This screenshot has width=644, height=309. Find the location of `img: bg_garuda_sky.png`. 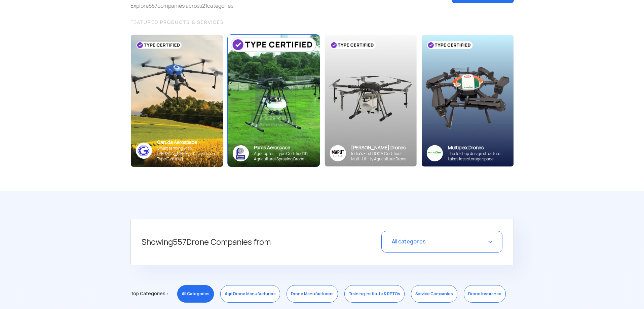

img: bg_garuda_sky.png is located at coordinates (177, 101).